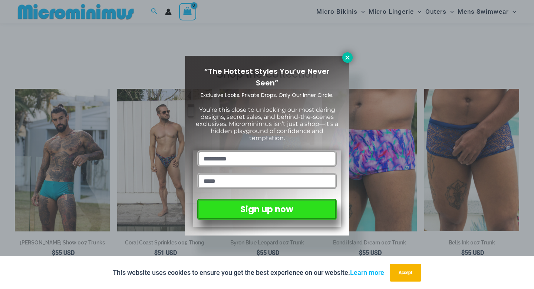  I want to click on a: Learn more, so click(367, 272).